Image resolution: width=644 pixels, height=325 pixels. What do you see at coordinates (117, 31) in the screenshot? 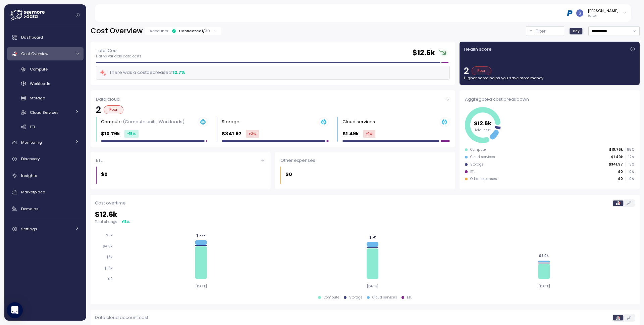
I see `h2: Cost Overview` at bounding box center [117, 31].